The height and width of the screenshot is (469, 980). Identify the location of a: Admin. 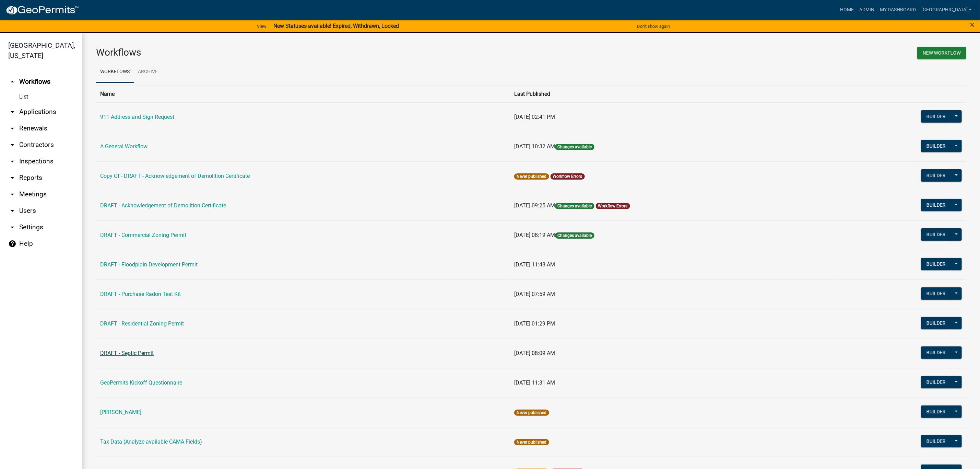
(867, 10).